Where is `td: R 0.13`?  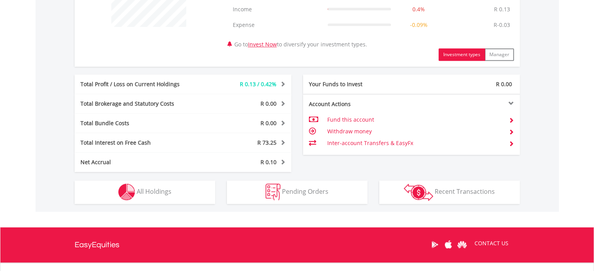 td: R 0.13 is located at coordinates (502, 9).